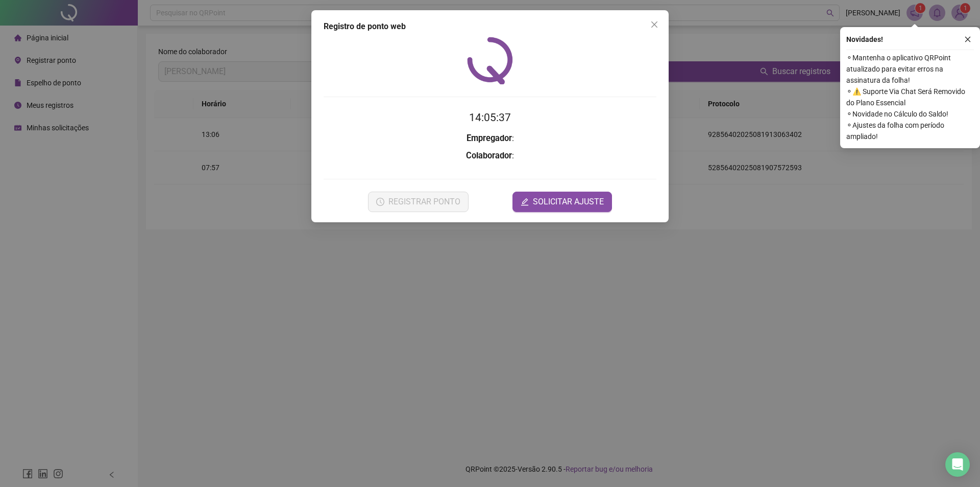 Image resolution: width=980 pixels, height=487 pixels. What do you see at coordinates (910, 97) in the screenshot?
I see `span: ⚬ ⚠️ Suporte Via Chat Será Removido do Plano Essencial` at bounding box center [910, 97].